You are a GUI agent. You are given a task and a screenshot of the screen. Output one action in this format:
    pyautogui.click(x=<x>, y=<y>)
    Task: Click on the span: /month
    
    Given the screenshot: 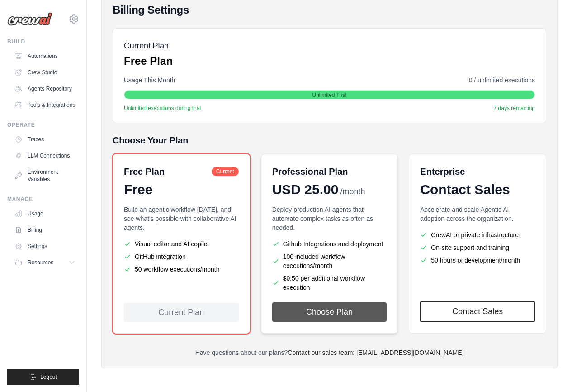 What is the action you would take?
    pyautogui.click(x=353, y=191)
    